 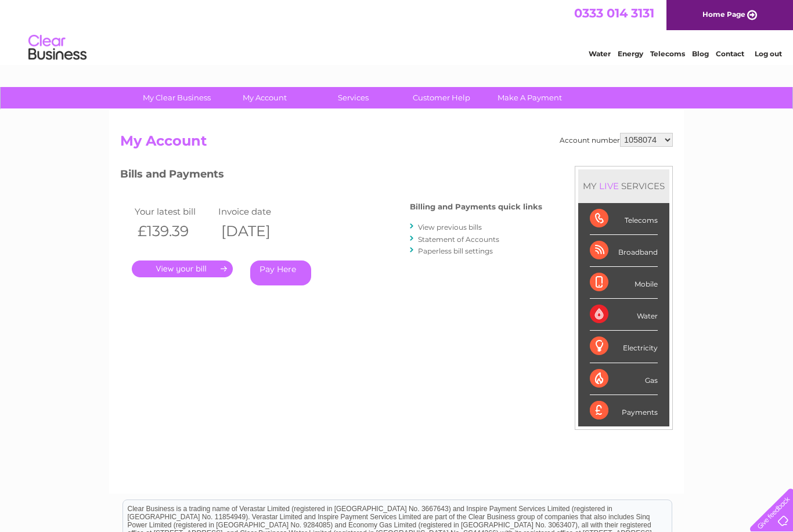 What do you see at coordinates (623, 251) in the screenshot?
I see `div: Broadband` at bounding box center [623, 251].